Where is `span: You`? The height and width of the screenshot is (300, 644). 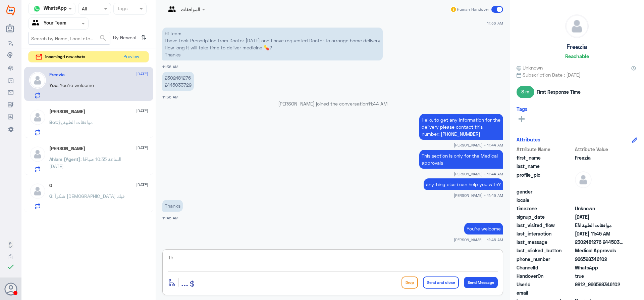 span: You is located at coordinates (53, 85).